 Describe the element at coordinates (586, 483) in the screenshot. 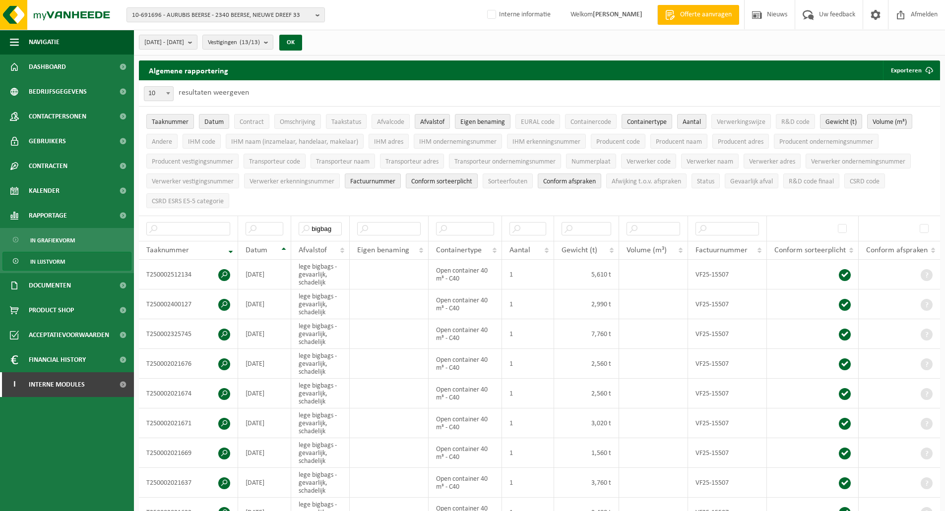

I see `td: 3,760 t` at that location.